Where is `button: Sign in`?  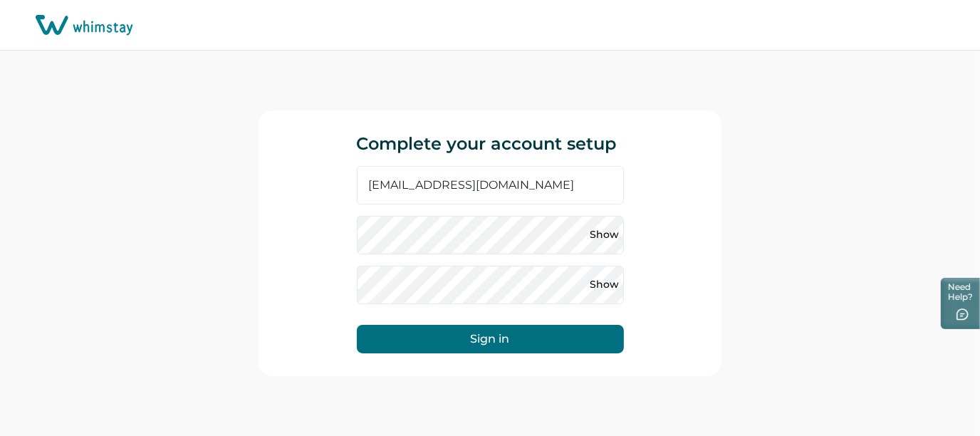
button: Sign in is located at coordinates (490, 339).